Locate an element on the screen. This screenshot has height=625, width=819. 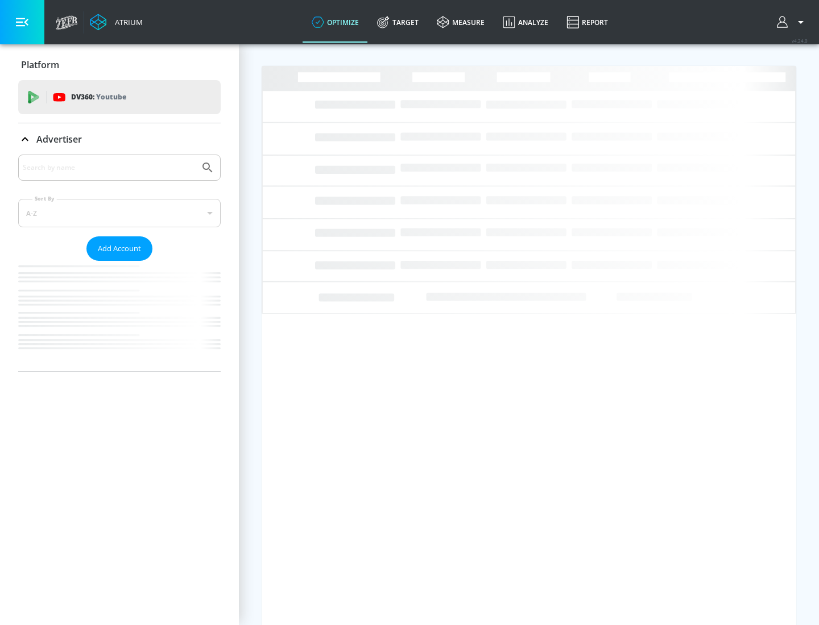
a: optimize is located at coordinates (335, 22).